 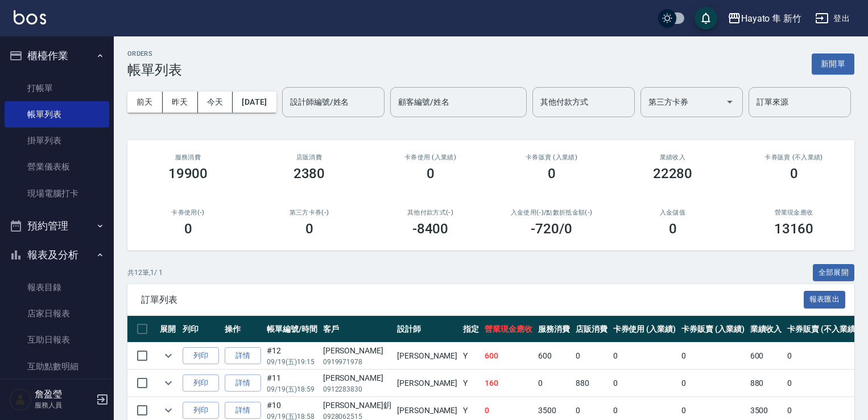 I want to click on a: 帳單列表, so click(x=57, y=115).